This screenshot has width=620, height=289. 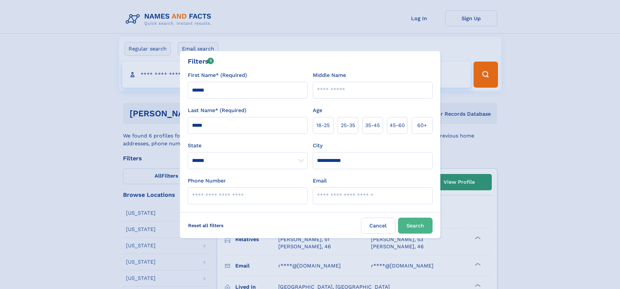 I want to click on label: City, so click(x=318, y=146).